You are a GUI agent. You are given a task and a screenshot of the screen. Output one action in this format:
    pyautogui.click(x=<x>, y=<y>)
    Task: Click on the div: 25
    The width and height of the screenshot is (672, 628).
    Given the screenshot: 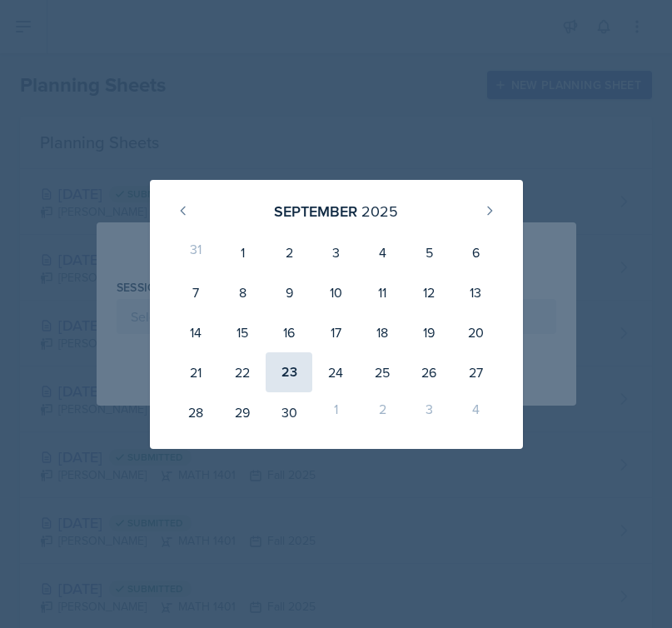 What is the action you would take?
    pyautogui.click(x=383, y=372)
    